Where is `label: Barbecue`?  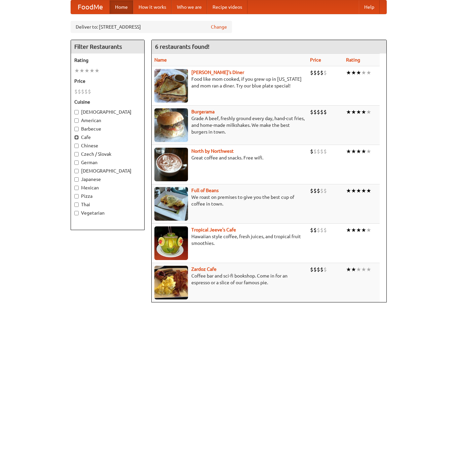 label: Barbecue is located at coordinates (108, 129).